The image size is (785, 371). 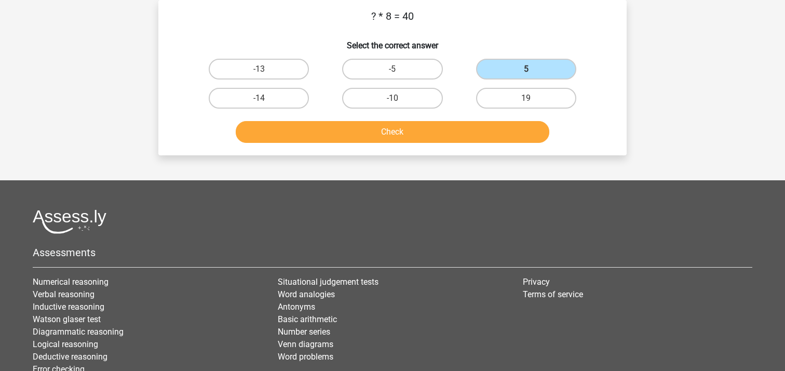 What do you see at coordinates (392, 98) in the screenshot?
I see `label: -10` at bounding box center [392, 98].